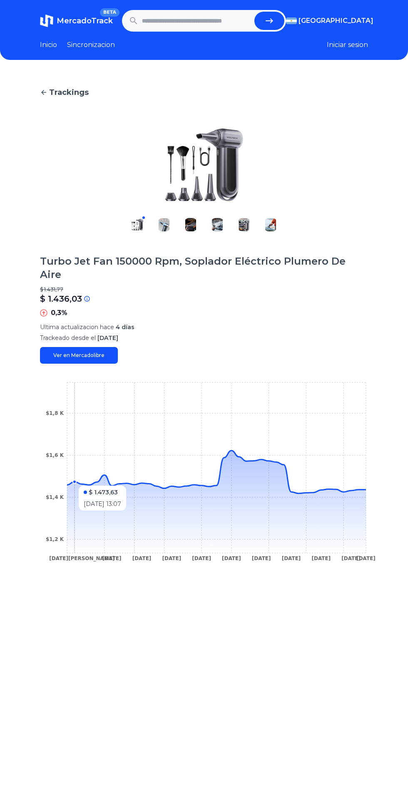  Describe the element at coordinates (125, 327) in the screenshot. I see `span: 4 días` at that location.